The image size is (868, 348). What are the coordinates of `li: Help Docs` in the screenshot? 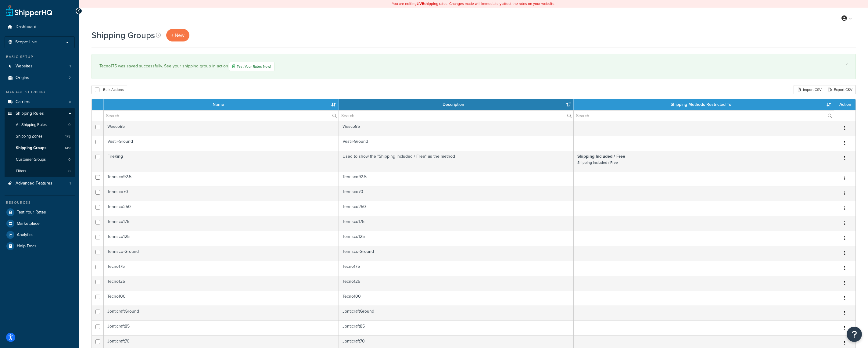 It's located at (39, 247).